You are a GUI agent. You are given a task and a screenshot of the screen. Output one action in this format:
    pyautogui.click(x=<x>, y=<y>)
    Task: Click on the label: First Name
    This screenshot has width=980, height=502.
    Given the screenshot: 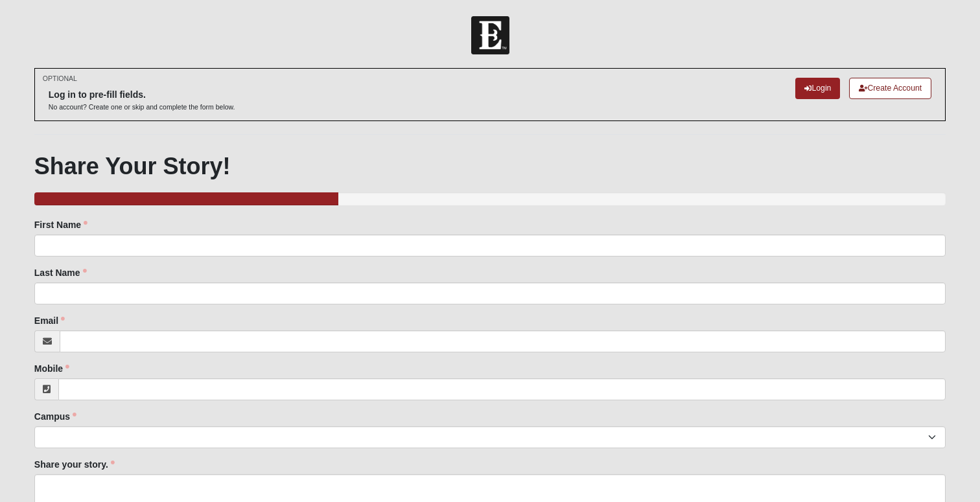 What is the action you would take?
    pyautogui.click(x=61, y=225)
    